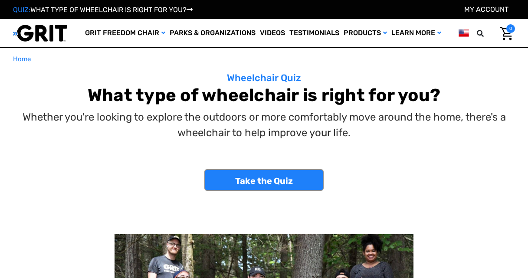 The height and width of the screenshot is (278, 528). Describe the element at coordinates (125, 33) in the screenshot. I see `a: GRIT Freedom Chair` at that location.